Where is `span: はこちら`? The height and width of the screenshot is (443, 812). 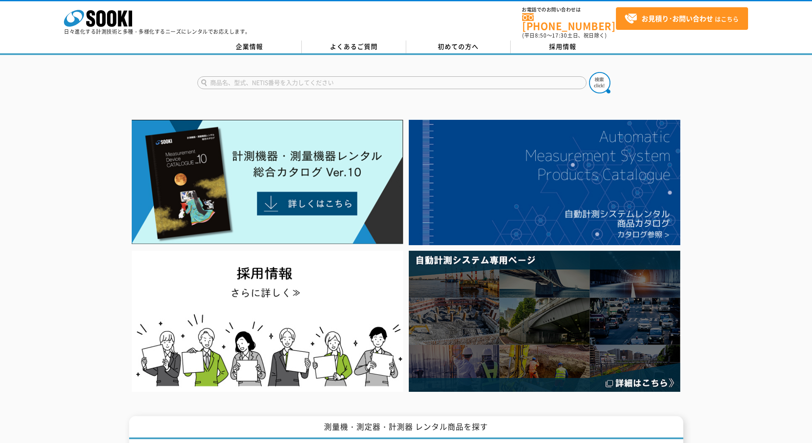
span: はこちら is located at coordinates (681, 19).